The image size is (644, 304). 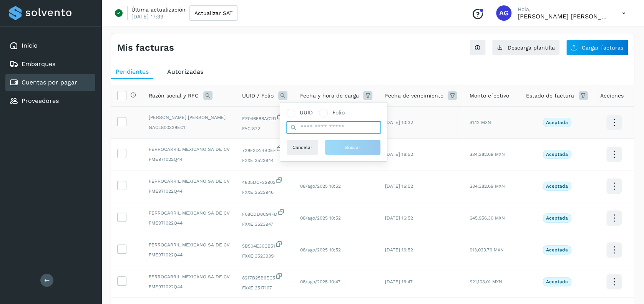 I want to click on span: FXXE 3523944, so click(x=265, y=161).